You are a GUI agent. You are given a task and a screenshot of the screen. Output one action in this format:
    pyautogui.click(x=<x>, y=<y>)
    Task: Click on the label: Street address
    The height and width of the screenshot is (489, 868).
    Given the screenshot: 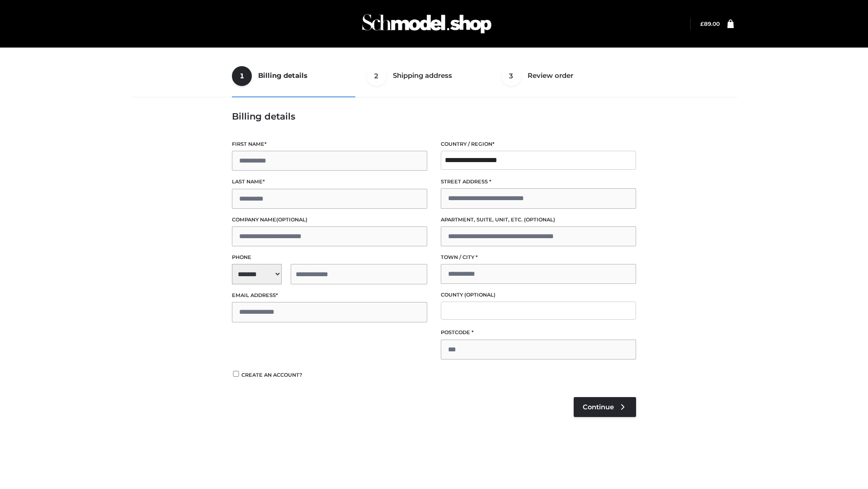 What is the action you would take?
    pyautogui.click(x=538, y=182)
    